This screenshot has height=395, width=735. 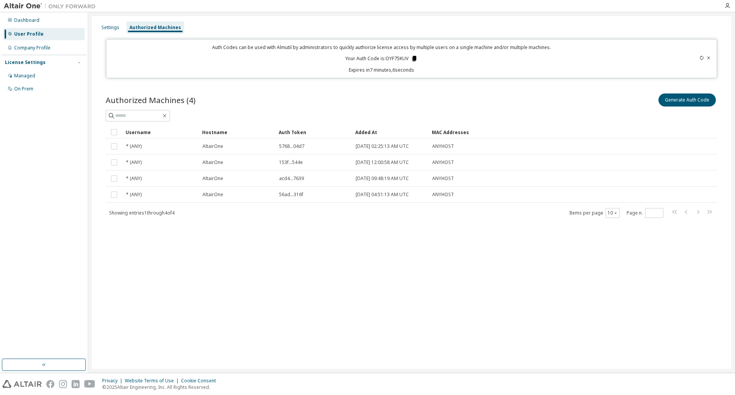 I want to click on div: Username, so click(x=161, y=132).